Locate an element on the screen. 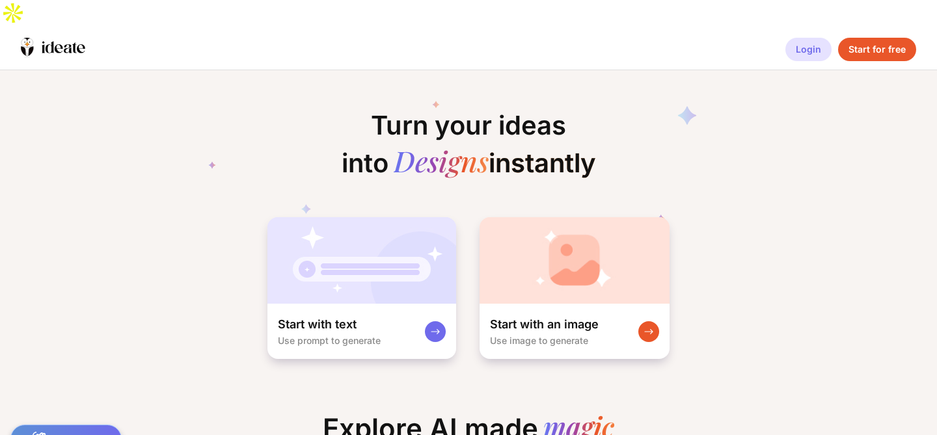  div: Login is located at coordinates (808, 49).